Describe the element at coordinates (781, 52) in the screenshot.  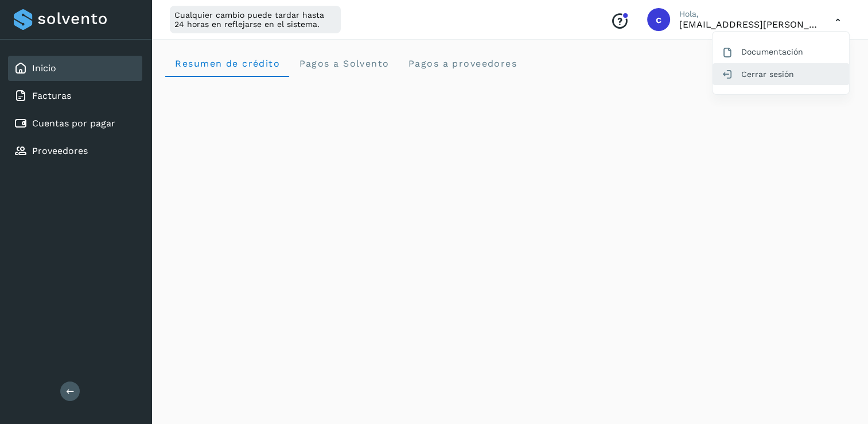
I see `div: Documentación` at that location.